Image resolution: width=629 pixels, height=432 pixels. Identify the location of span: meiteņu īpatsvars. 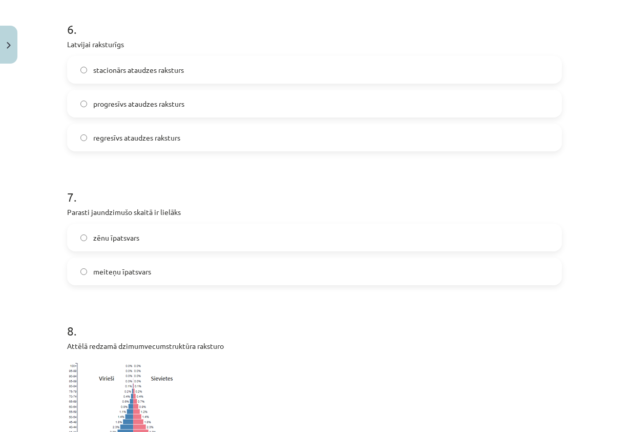
(122, 271).